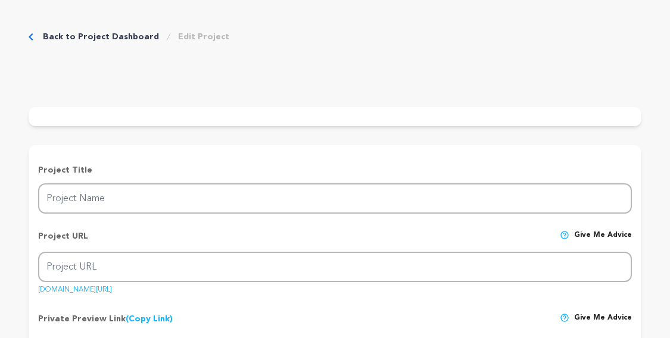 This screenshot has width=670, height=338. What do you see at coordinates (204, 37) in the screenshot?
I see `a: Edit Project` at bounding box center [204, 37].